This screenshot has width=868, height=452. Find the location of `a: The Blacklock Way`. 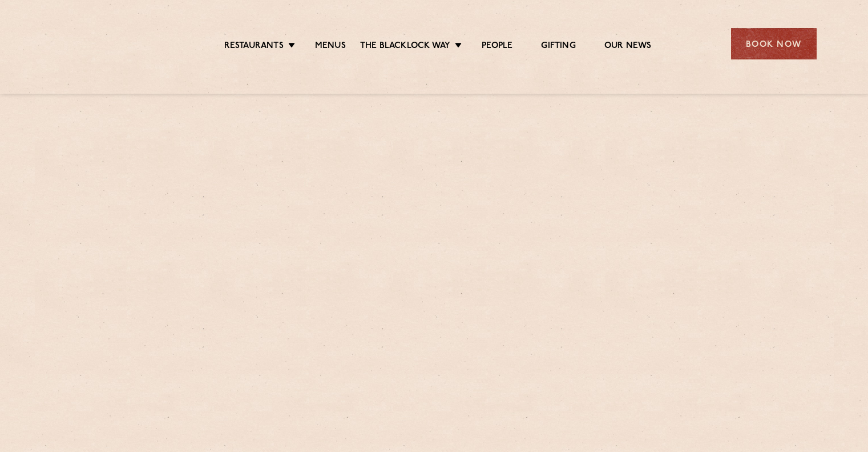

a: The Blacklock Way is located at coordinates (405, 46).